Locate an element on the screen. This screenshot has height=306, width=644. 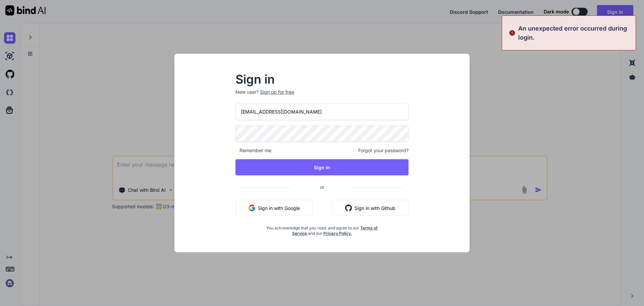
img: github is located at coordinates (348, 208).